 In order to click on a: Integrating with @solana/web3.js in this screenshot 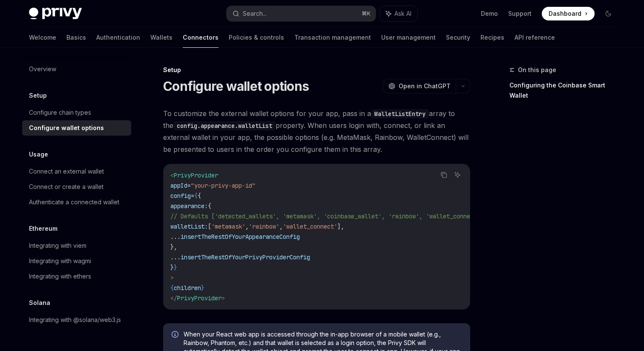, I will do `click(77, 319)`.